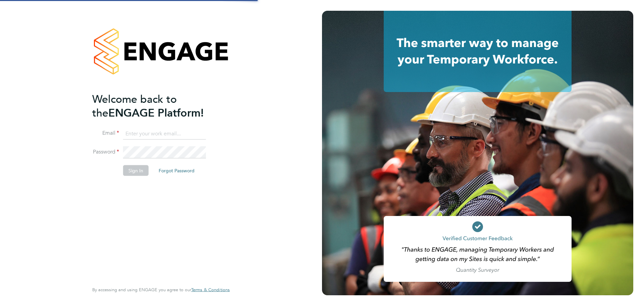 The width and height of the screenshot is (644, 306). Describe the element at coordinates (161, 290) in the screenshot. I see `span: By accessing and using ENGAGE you agree to our` at that location.